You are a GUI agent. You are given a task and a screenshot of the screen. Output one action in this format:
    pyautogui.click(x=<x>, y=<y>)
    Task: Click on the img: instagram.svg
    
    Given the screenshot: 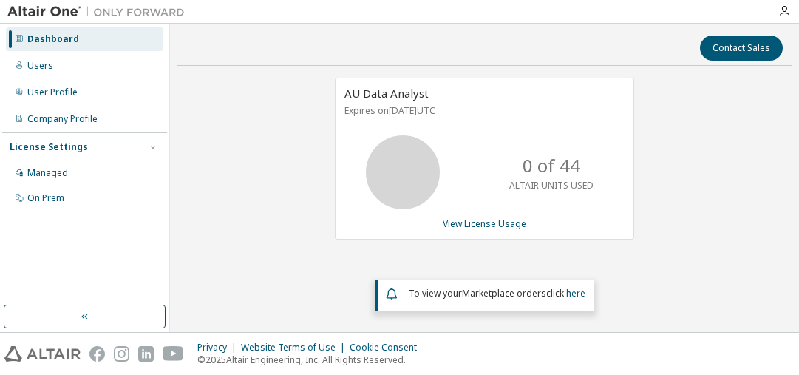 What is the action you would take?
    pyautogui.click(x=121, y=353)
    